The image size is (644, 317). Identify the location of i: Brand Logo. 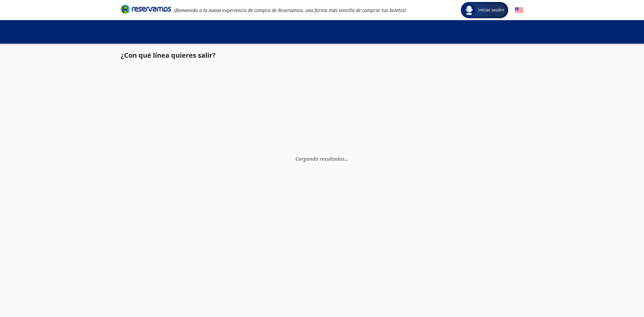
(146, 9).